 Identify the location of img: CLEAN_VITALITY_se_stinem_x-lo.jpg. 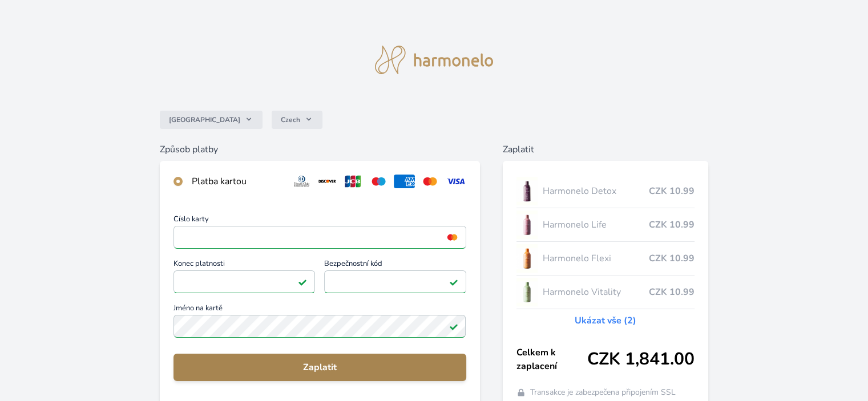
(527, 292).